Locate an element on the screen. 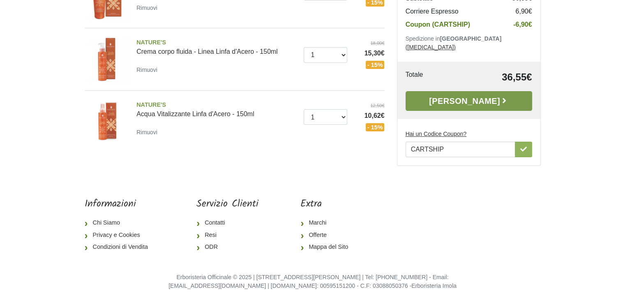 This screenshot has width=625, height=303. a: Chi Siamo is located at coordinates (120, 223).